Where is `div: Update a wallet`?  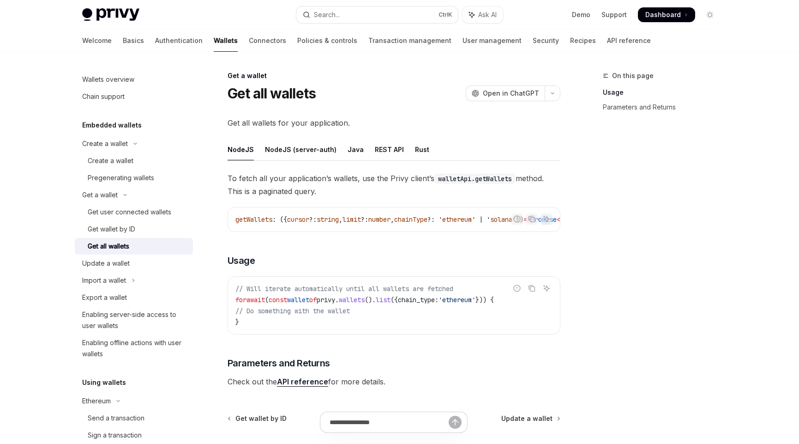
div: Update a wallet is located at coordinates (106, 263).